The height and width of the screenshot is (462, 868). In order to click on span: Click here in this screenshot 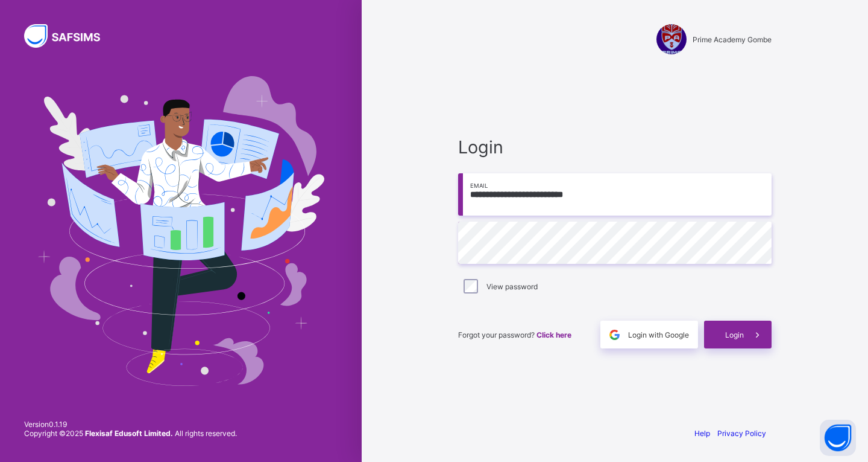, I will do `click(554, 334)`.